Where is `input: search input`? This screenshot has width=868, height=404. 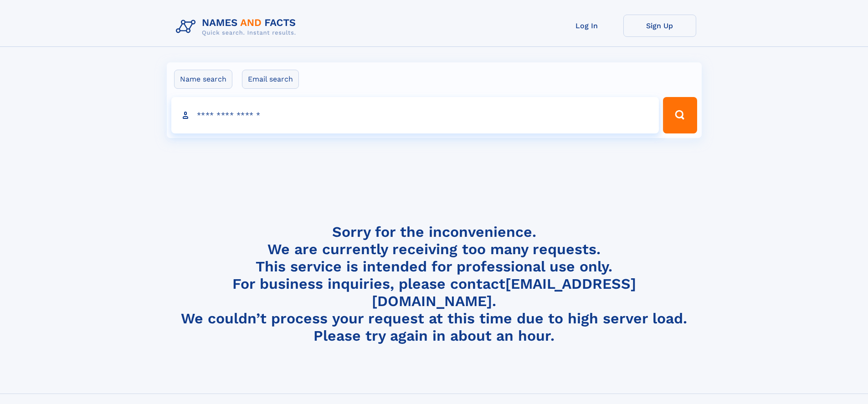 input: search input is located at coordinates (415, 115).